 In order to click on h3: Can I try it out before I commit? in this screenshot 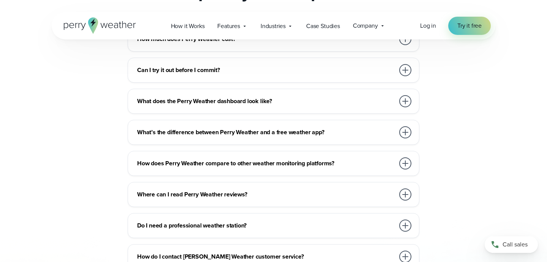, I will do `click(266, 70)`.